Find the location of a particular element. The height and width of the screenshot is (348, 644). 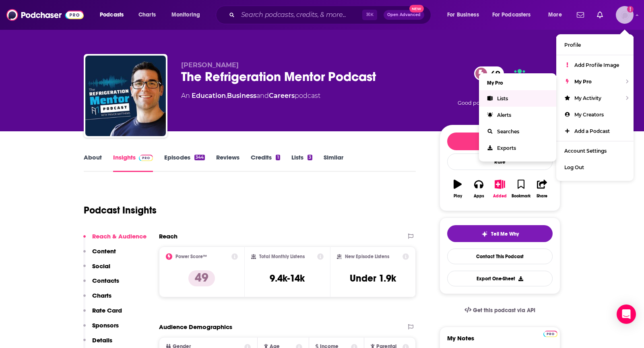

span: 49 is located at coordinates (493, 73).